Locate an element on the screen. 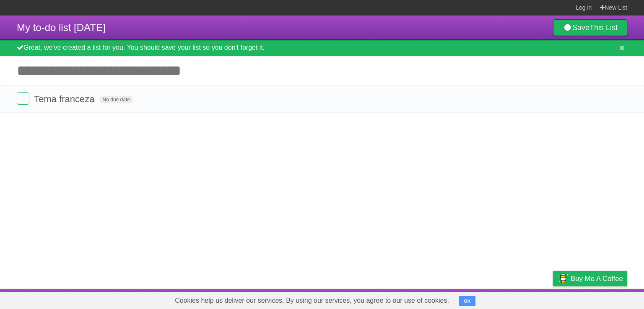  a: Suggest a feature is located at coordinates (601, 299).